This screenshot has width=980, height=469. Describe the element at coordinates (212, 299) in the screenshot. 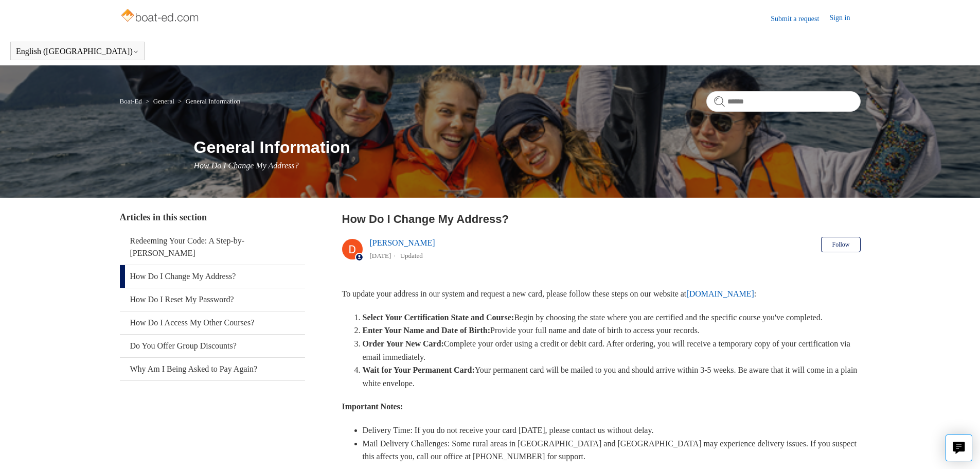

I see `a: How Do I Reset My Password?` at that location.